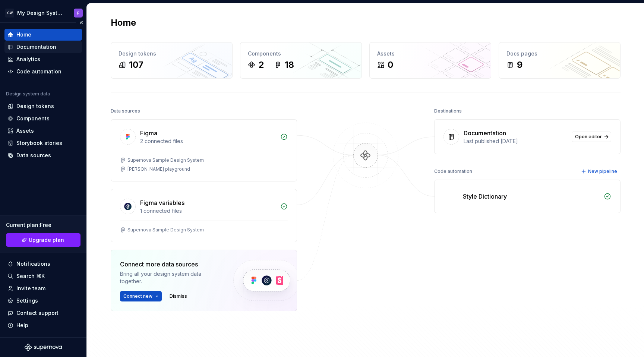 Image resolution: width=644 pixels, height=357 pixels. Describe the element at coordinates (22, 326) in the screenshot. I see `div: Help` at that location.